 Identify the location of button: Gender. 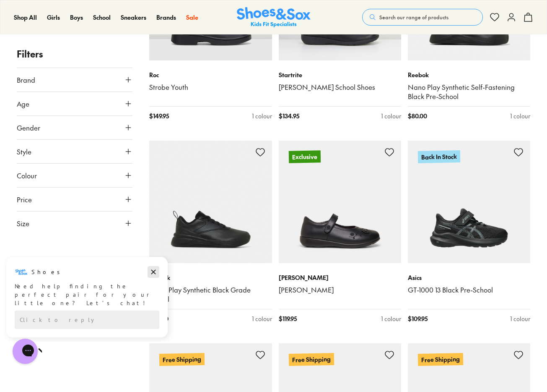
(74, 128).